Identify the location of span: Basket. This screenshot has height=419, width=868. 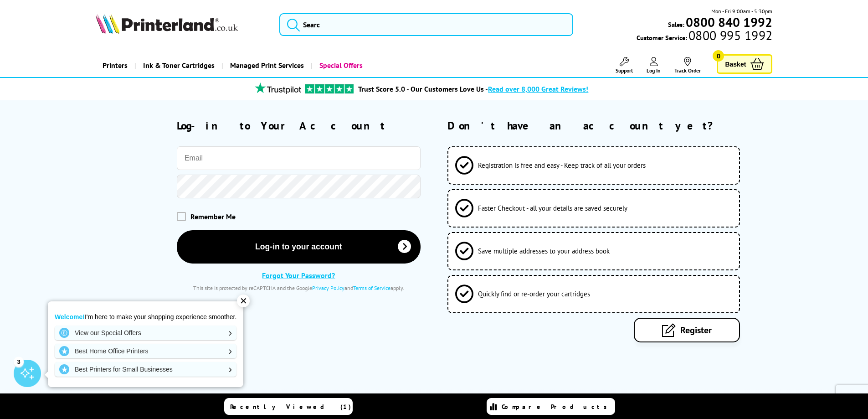
(735, 64).